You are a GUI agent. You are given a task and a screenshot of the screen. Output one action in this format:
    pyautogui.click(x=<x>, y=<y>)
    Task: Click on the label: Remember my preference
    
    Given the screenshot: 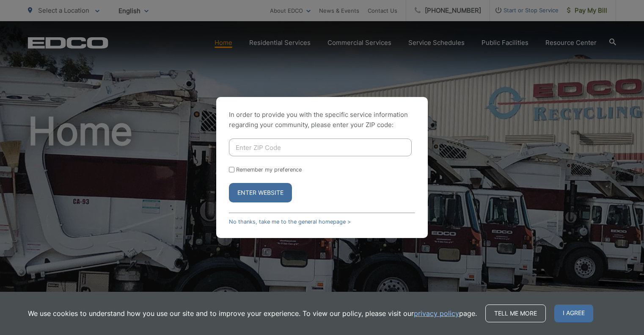 What is the action you would take?
    pyautogui.click(x=269, y=169)
    